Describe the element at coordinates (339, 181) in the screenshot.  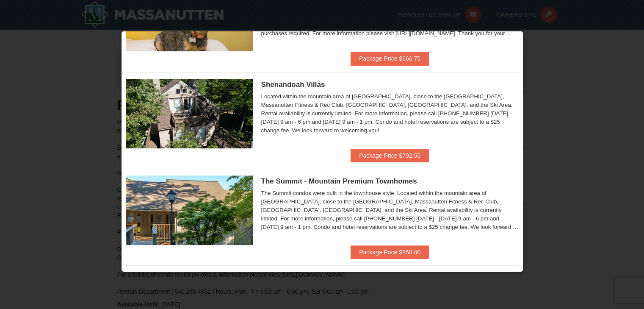
I see `span: The Summit - Mountain Premium Townhomes` at that location.